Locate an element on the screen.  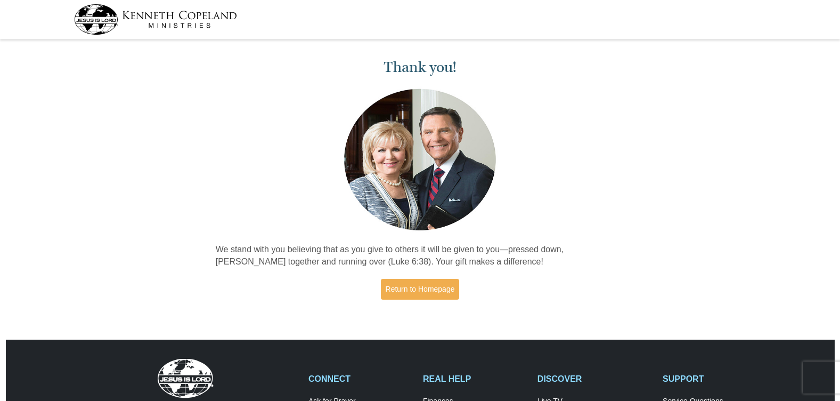
h2: DISCOVER is located at coordinates (594, 378).